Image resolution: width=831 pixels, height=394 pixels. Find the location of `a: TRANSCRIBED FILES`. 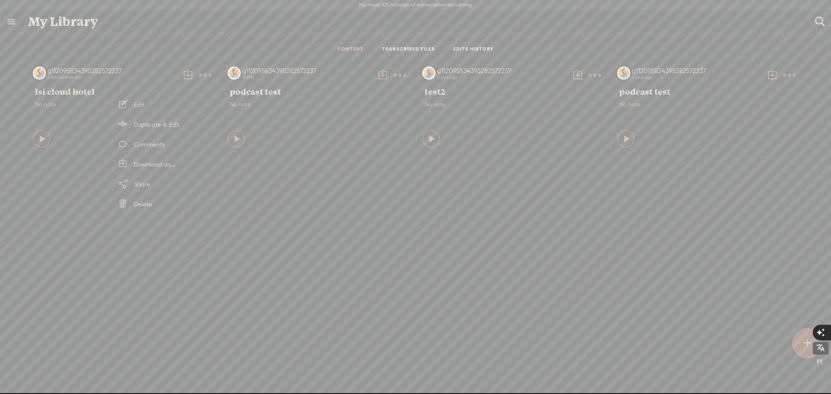

a: TRANSCRIBED FILES is located at coordinates (408, 49).